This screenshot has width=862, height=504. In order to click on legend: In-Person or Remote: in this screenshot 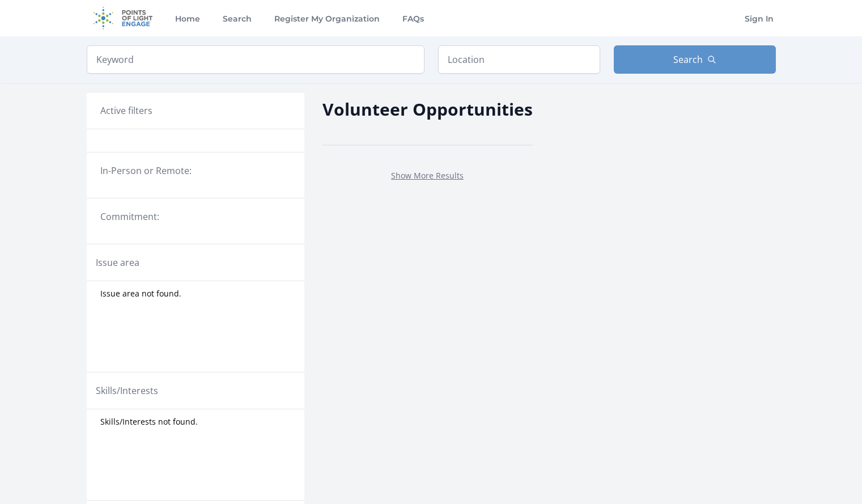, I will do `click(196, 170)`.